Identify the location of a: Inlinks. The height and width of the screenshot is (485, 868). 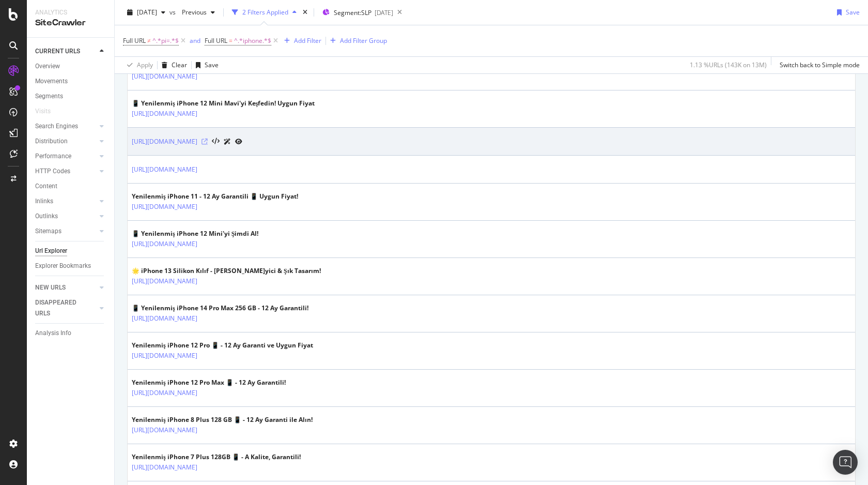
(66, 201).